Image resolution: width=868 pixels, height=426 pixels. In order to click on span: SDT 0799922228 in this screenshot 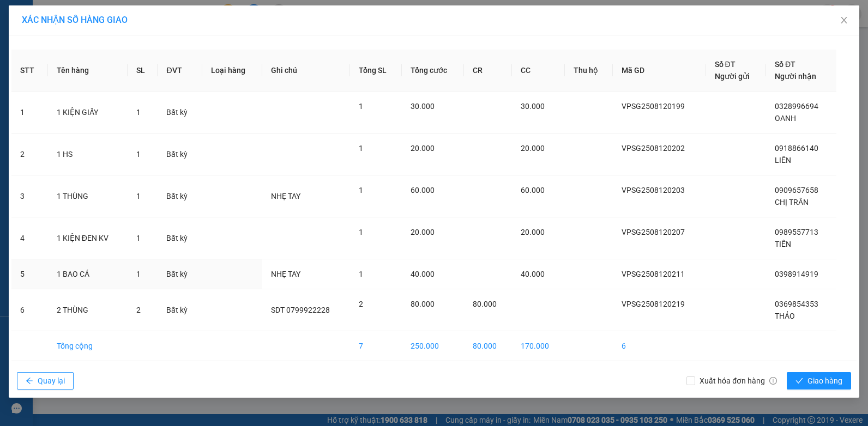, I will do `click(300, 310)`.